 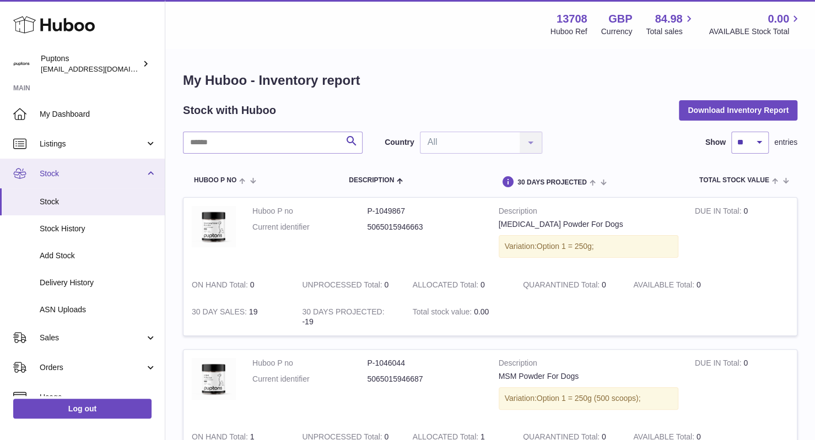 I want to click on div: Huboo Ref, so click(x=569, y=31).